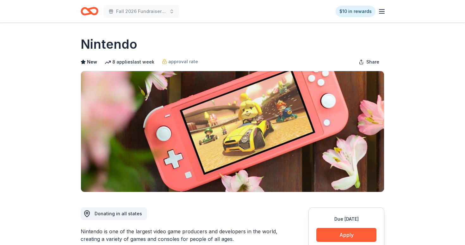  Describe the element at coordinates (369, 62) in the screenshot. I see `button: Share` at that location.